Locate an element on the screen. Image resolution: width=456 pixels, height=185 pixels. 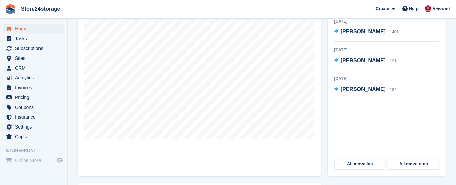
span: Help is located at coordinates (414, 9).